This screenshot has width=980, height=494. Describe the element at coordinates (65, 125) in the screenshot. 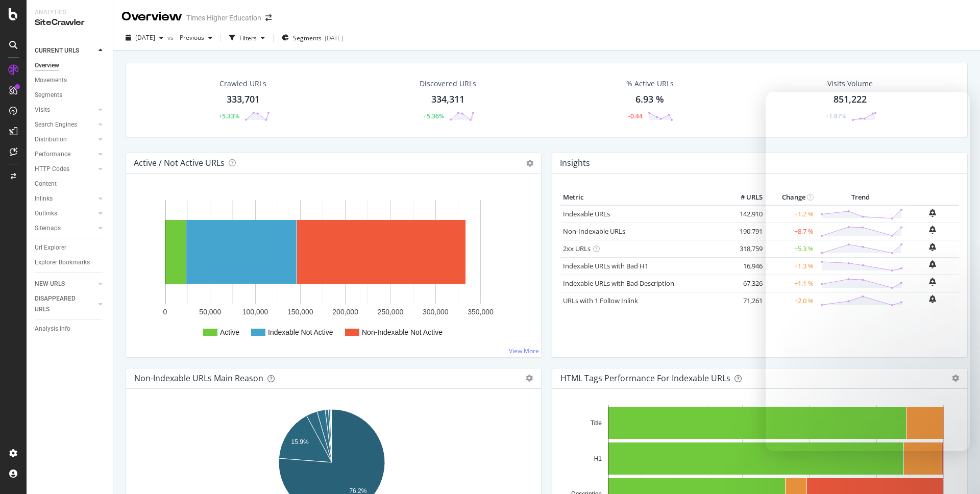

I see `a: Search Engines` at that location.